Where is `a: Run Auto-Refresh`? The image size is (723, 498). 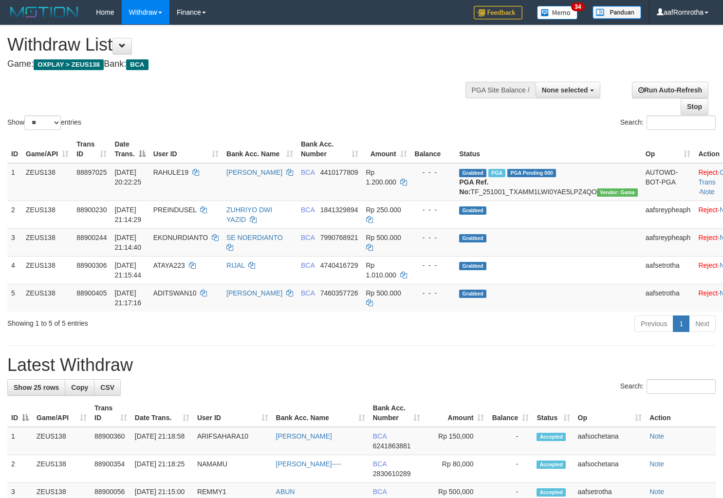 a: Run Auto-Refresh is located at coordinates (670, 90).